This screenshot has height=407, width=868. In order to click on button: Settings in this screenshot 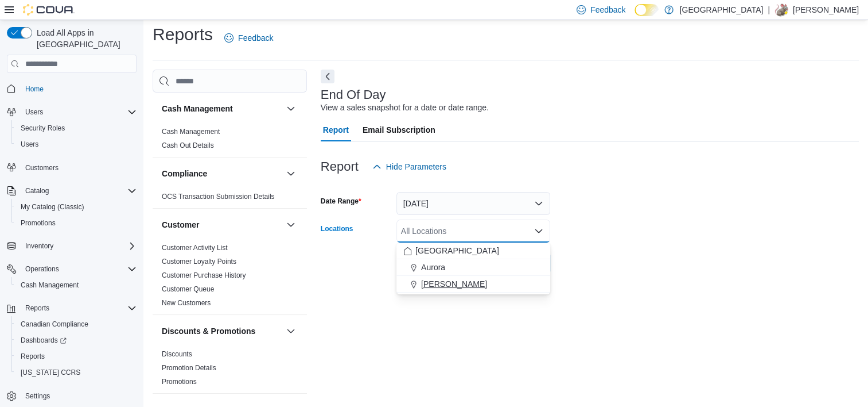, I will do `click(72, 395)`.